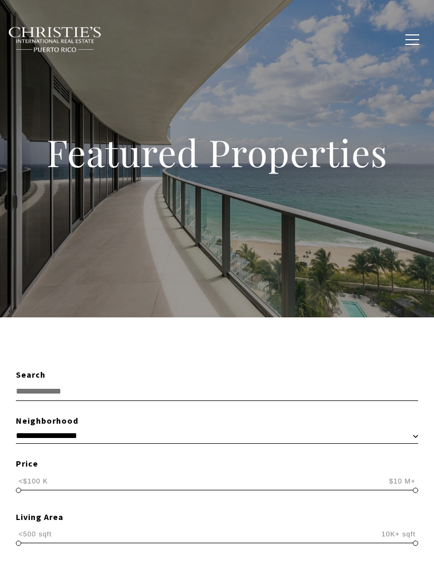  I want to click on img: Christie's International Real Estate black text logo, so click(55, 40).